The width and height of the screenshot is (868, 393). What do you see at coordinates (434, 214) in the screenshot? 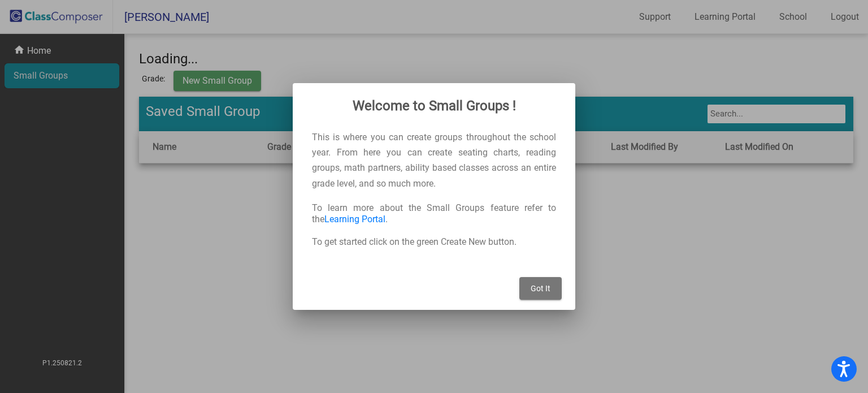
I see `p: To learn more about the Small Groups feature refer to the .` at bounding box center [434, 214].